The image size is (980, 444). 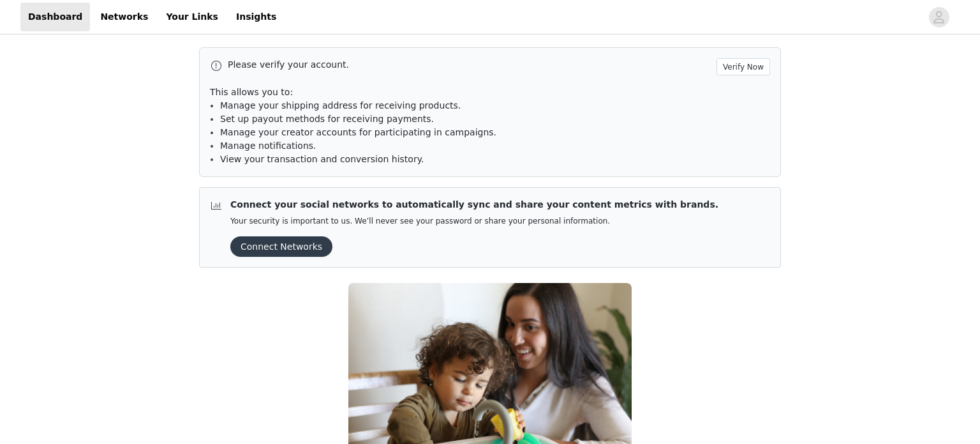 What do you see at coordinates (474, 204) in the screenshot?
I see `p: Connect your social networks to automatically sync and share your content metrics with brands.` at bounding box center [474, 204].